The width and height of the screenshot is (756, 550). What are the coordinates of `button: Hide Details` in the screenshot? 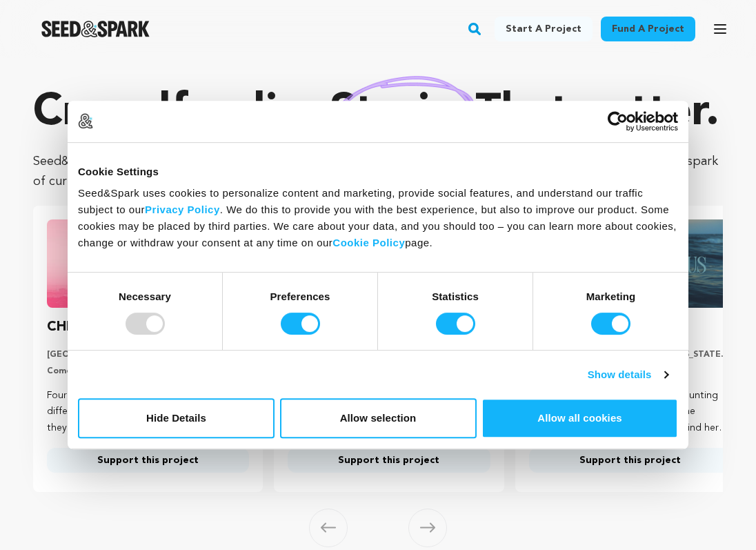 It's located at (176, 418).